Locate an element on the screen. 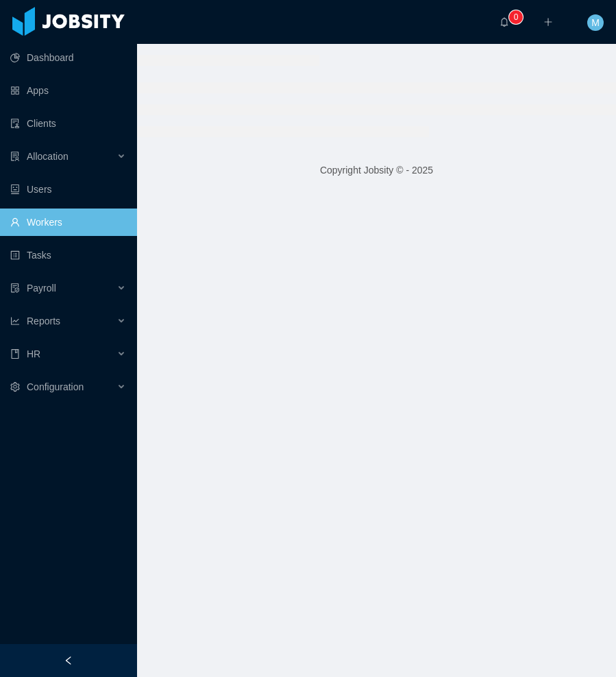 This screenshot has height=677, width=616. a: icon: auditClients is located at coordinates (68, 124).